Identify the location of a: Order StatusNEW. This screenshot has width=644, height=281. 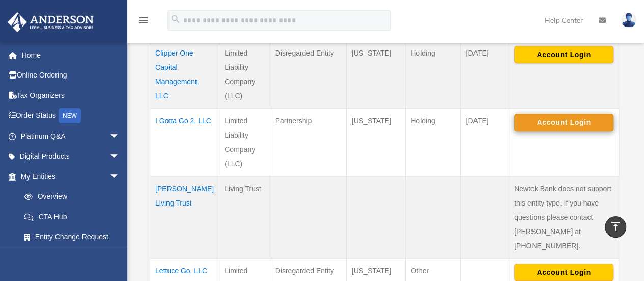
(71, 116).